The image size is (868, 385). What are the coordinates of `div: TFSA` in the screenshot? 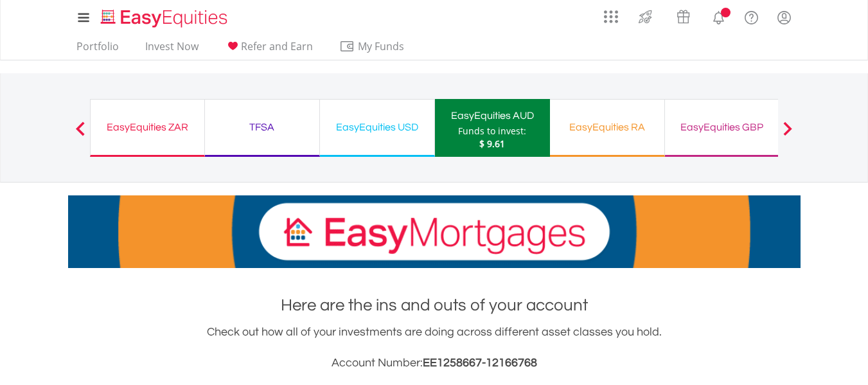 It's located at (262, 127).